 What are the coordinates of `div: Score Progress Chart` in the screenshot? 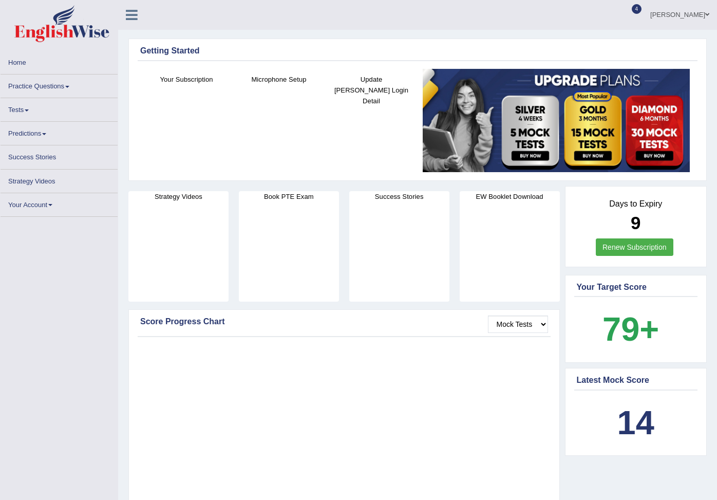 It's located at (344, 321).